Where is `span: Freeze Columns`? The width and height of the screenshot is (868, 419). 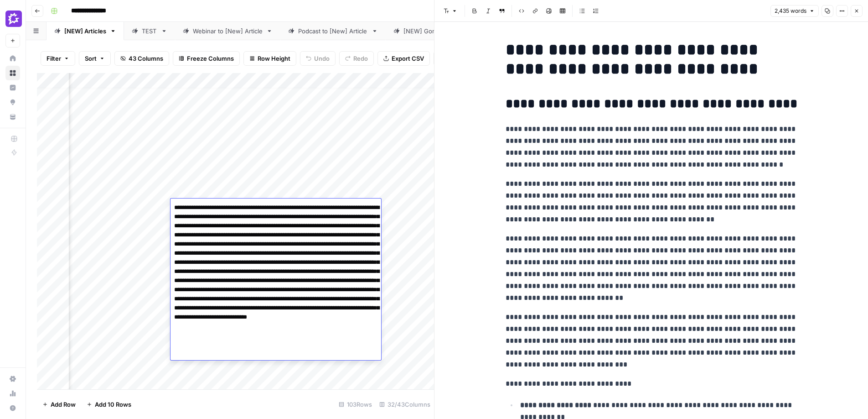 span: Freeze Columns is located at coordinates (210, 59).